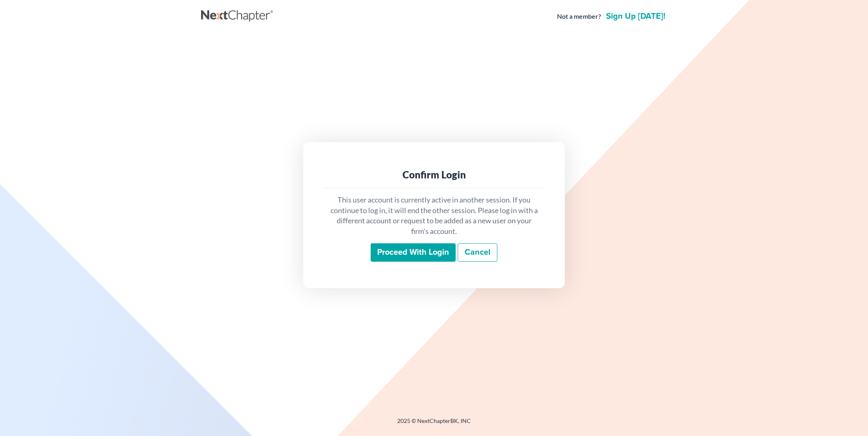  Describe the element at coordinates (434, 216) in the screenshot. I see `p: This user account is currently active in another session. If you continue to log in, it will end ...` at that location.